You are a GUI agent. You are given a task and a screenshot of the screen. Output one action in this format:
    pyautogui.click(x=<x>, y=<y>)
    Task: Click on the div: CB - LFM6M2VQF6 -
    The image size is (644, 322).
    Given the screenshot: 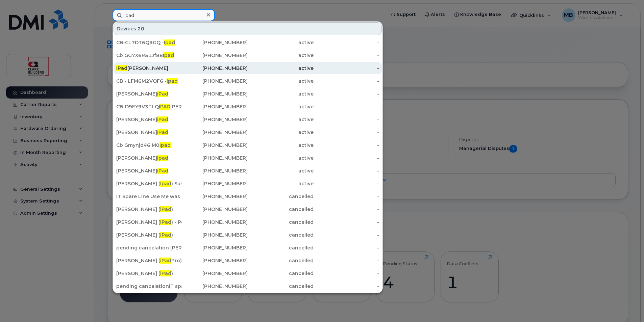 What is the action you would take?
    pyautogui.click(x=149, y=81)
    